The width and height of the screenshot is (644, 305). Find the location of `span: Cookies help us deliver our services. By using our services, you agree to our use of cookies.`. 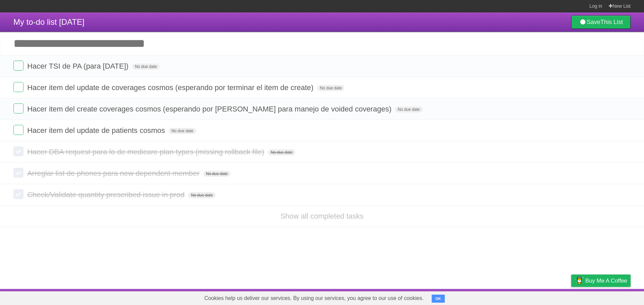

span: Cookies help us deliver our services. By using our services, you agree to our use of cookies. is located at coordinates (314, 298).